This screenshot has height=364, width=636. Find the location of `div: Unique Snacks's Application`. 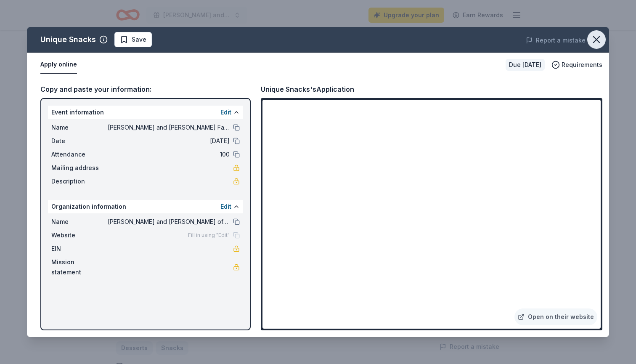

div: Unique Snacks's Application is located at coordinates (308, 89).